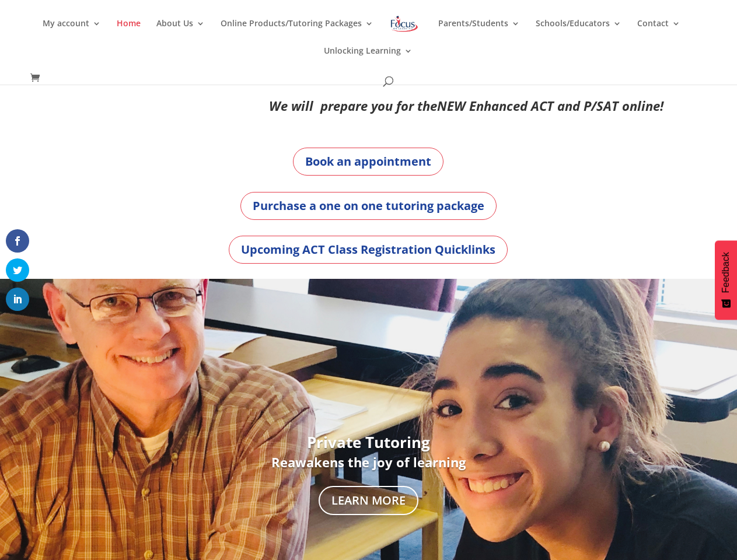 This screenshot has height=560, width=737. I want to click on a: Schools/Educators, so click(578, 33).